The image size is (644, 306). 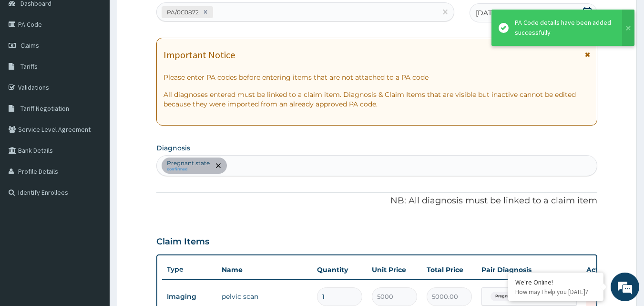 What do you see at coordinates (394, 270) in the screenshot?
I see `th: Unit Price` at bounding box center [394, 270].